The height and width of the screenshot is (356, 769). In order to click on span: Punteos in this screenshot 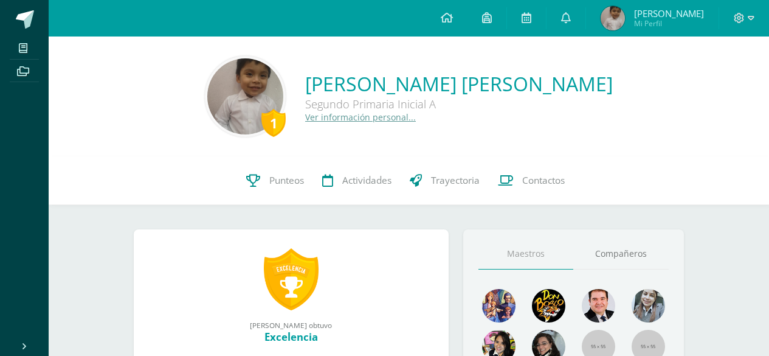, I will do `click(286, 180)`.